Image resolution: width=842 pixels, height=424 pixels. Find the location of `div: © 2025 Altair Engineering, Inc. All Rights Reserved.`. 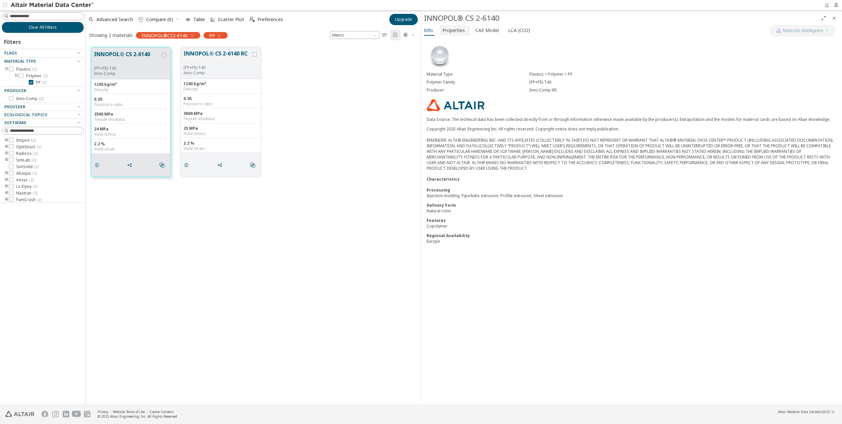

div: © 2025 Altair Engineering, Inc. All Rights Reserved. is located at coordinates (138, 416).